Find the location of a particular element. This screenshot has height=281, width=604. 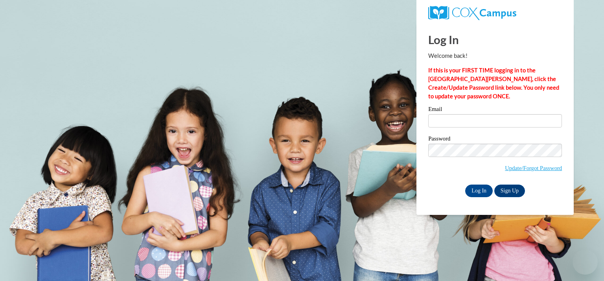

a: COX Campus is located at coordinates (495, 13).